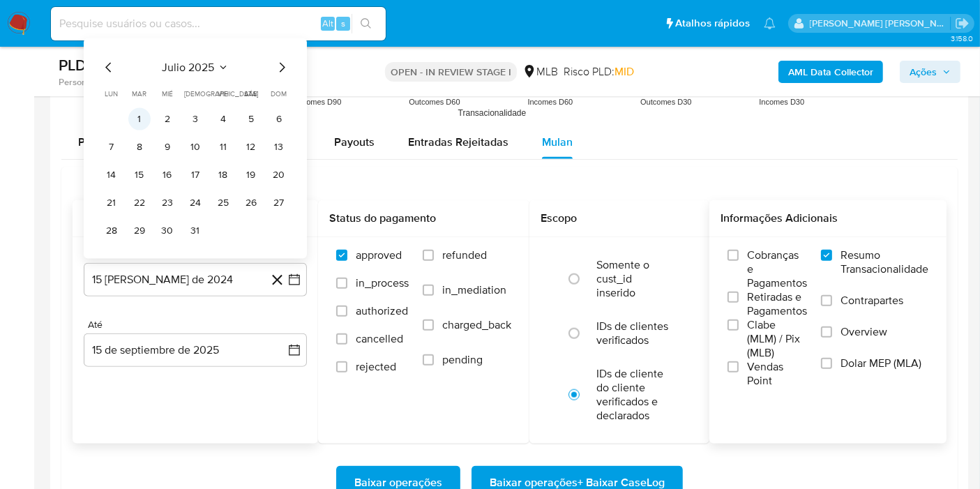 The width and height of the screenshot is (980, 489). I want to click on input: Pesquise usuários ou casos..., so click(218, 23).